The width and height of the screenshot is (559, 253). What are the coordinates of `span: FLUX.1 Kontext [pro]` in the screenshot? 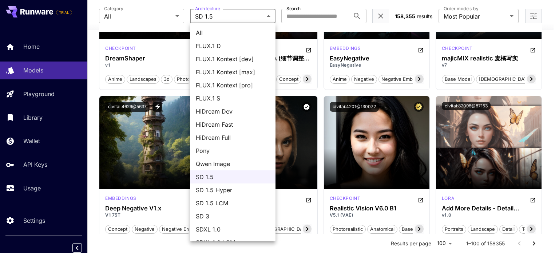 It's located at (233, 85).